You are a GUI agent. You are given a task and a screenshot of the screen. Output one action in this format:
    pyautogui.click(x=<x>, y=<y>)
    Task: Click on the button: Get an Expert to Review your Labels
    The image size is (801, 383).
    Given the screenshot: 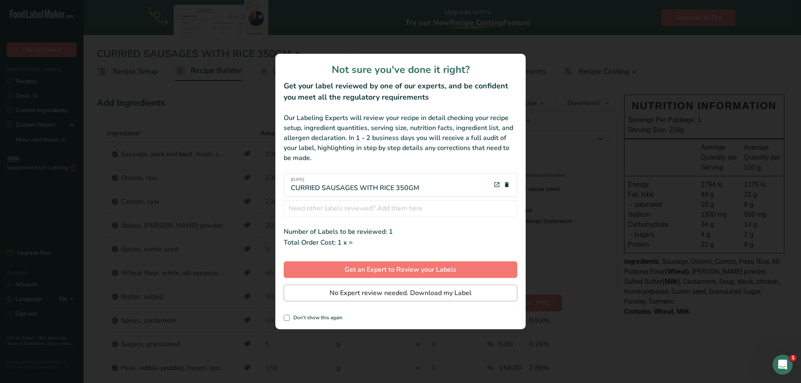 What is the action you would take?
    pyautogui.click(x=401, y=270)
    